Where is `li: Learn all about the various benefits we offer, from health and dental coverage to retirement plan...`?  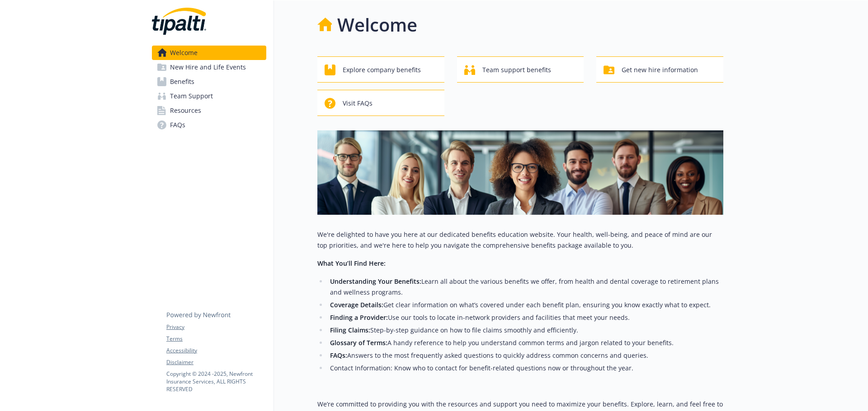
li: Learn all about the various benefits we offer, from health and dental coverage to retirement plan... is located at coordinates (525, 287).